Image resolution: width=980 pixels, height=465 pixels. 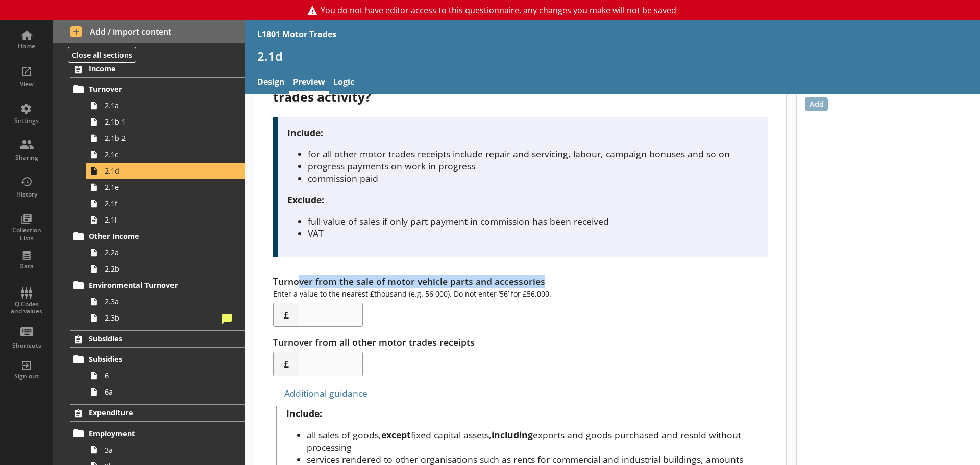 I want to click on li: commission paid, so click(x=533, y=178).